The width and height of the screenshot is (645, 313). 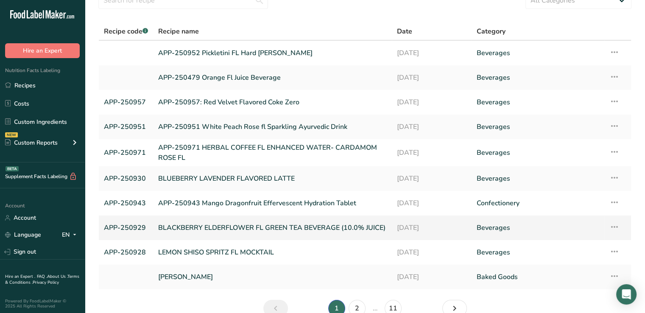 What do you see at coordinates (42, 304) in the screenshot?
I see `div: Powered By FoodLabelMaker © 2025 All Rights Reserved` at bounding box center [42, 304].